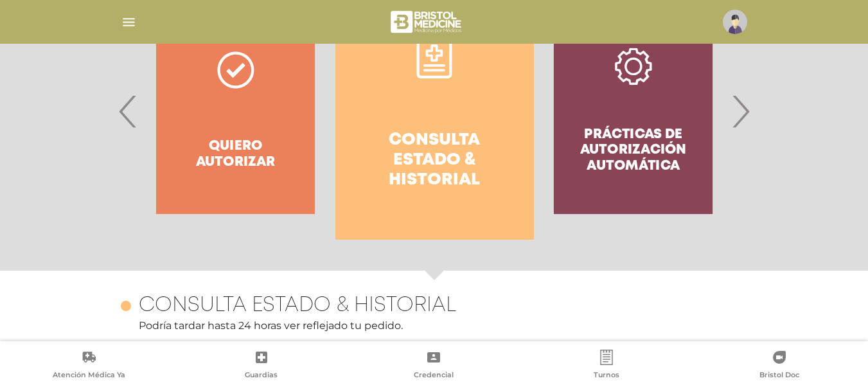 The image size is (868, 385). What do you see at coordinates (434, 326) in the screenshot?
I see `p: Podría tardar hasta 24 horas ver reflejado tu pedido.` at bounding box center [434, 326].